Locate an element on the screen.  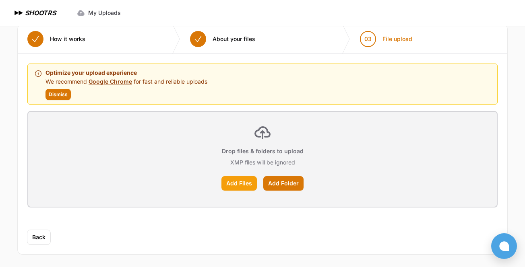
p: Drop files & folders to upload is located at coordinates (262, 151).